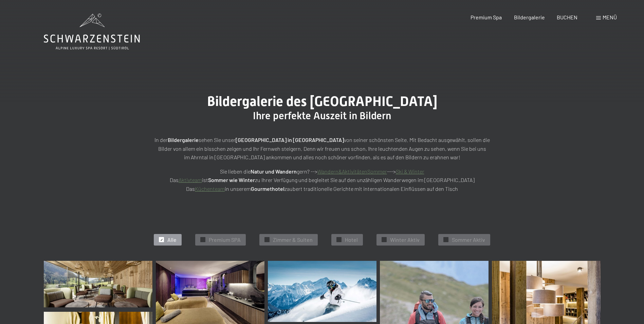  Describe the element at coordinates (98, 284) in the screenshot. I see `img: Wellnesshotels - Lounge - Sitzplatz - Ahrntal` at that location.